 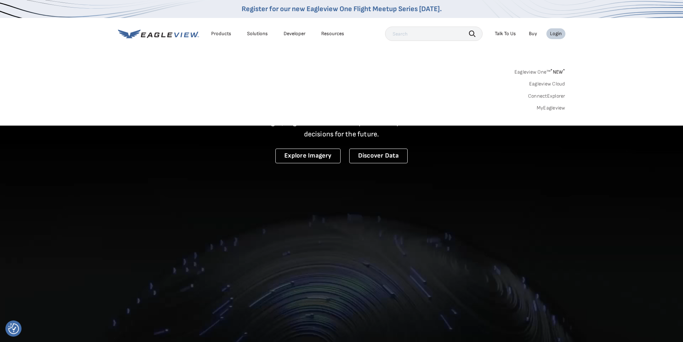 What do you see at coordinates (14, 329) in the screenshot?
I see `img: Revisit consent button` at bounding box center [14, 329].